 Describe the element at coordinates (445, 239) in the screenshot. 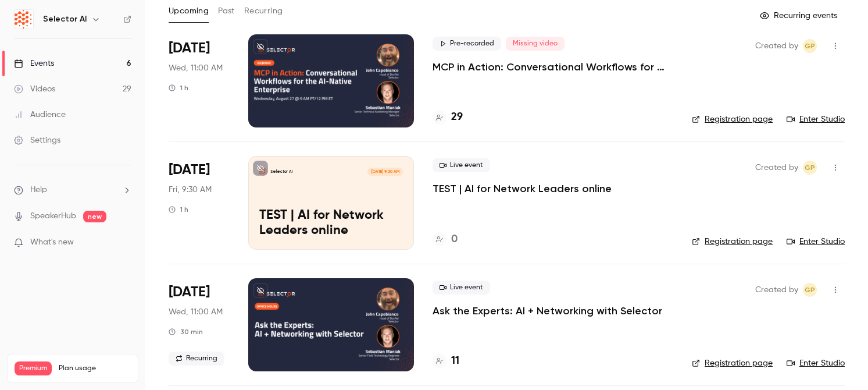

I see `a: 0` at that location.